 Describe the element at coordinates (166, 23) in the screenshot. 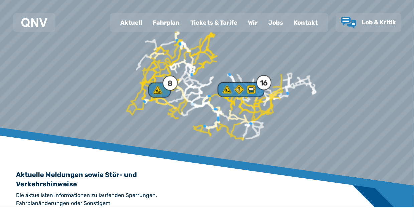

I see `a: Fahrplan` at that location.